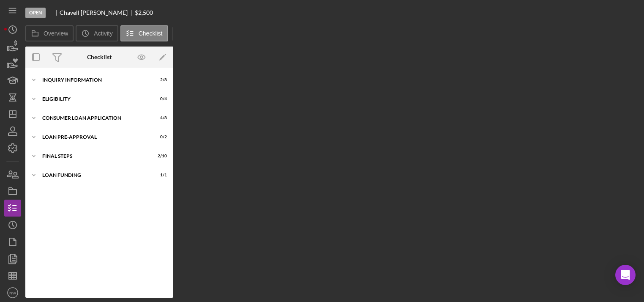 The width and height of the screenshot is (644, 302). I want to click on label: Activity, so click(103, 33).